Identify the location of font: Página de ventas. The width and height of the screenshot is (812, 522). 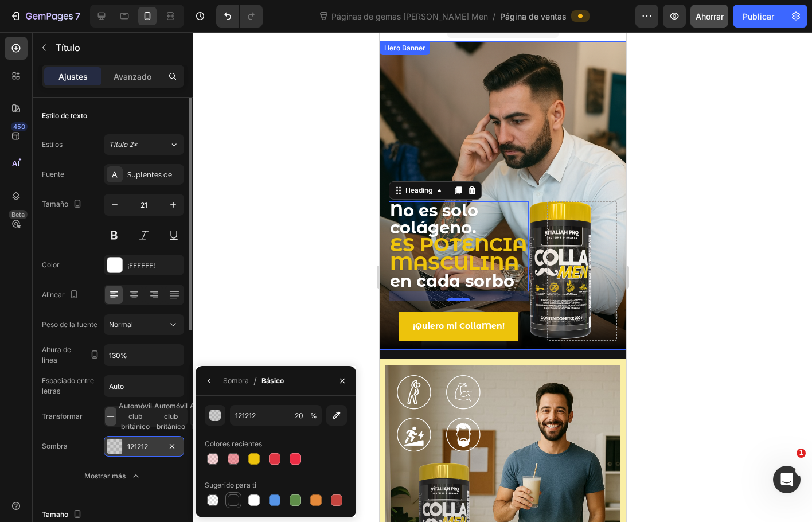
(534, 16).